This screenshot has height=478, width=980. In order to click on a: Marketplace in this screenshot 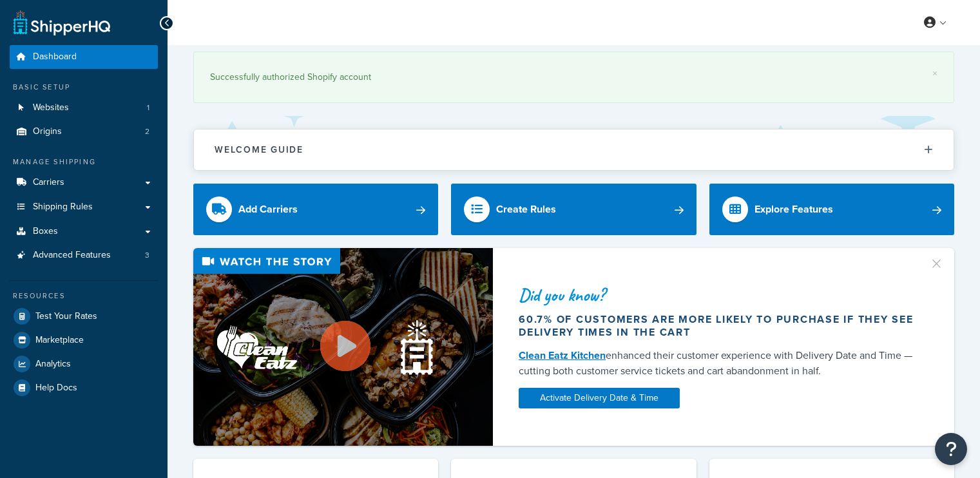, I will do `click(84, 340)`.